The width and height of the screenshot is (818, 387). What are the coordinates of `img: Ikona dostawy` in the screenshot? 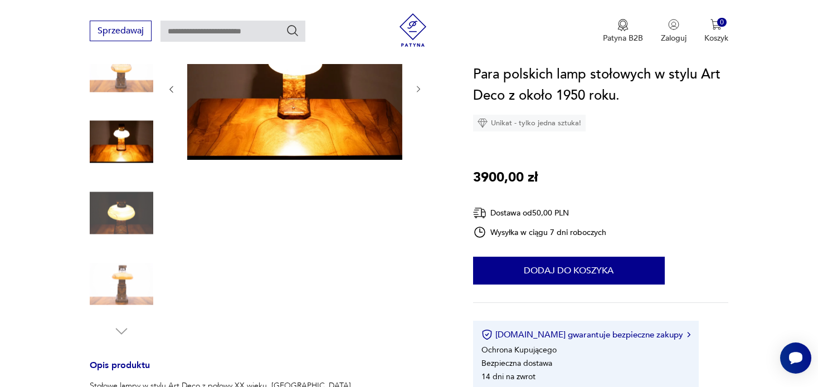 It's located at (480, 213).